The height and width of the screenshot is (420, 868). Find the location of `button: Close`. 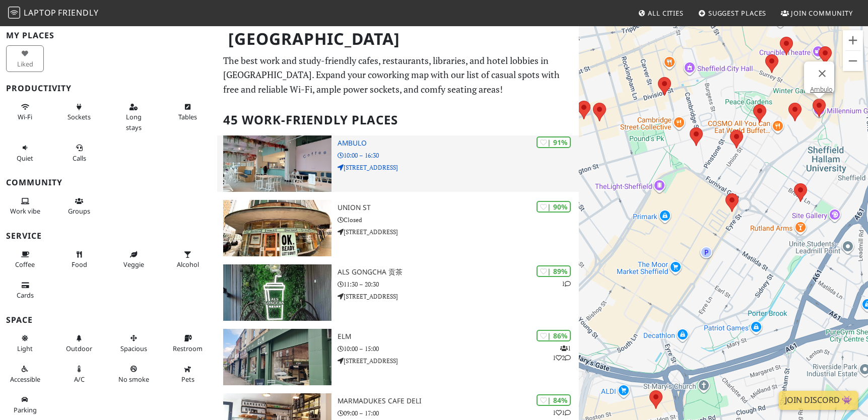

button: Close is located at coordinates (822, 74).